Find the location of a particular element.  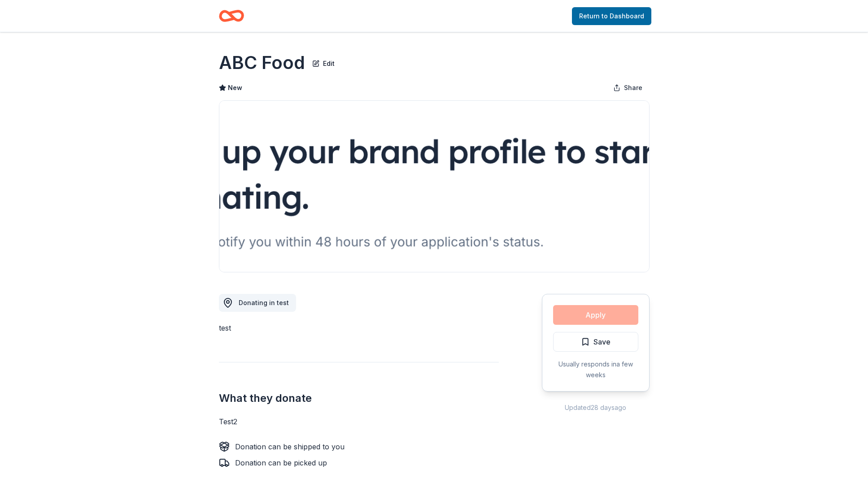

h2: What they donate is located at coordinates (359, 398).